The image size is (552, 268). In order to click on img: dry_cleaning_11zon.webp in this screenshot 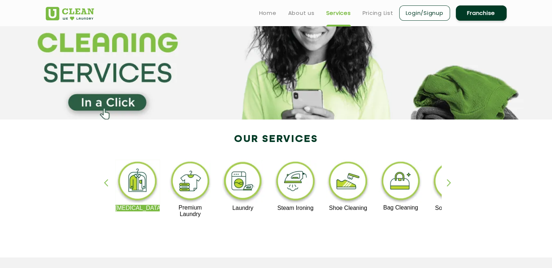, I will do `click(137, 182)`.